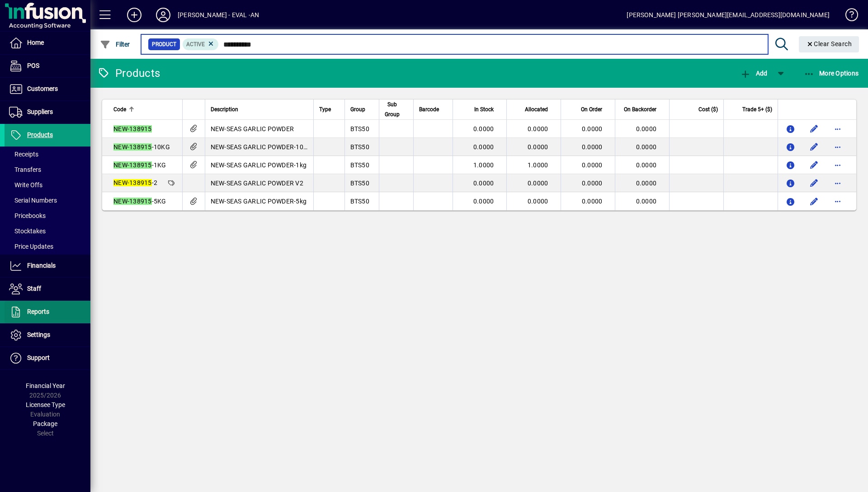 Image resolution: width=868 pixels, height=492 pixels. Describe the element at coordinates (47, 201) in the screenshot. I see `a: Serial Numbers` at that location.